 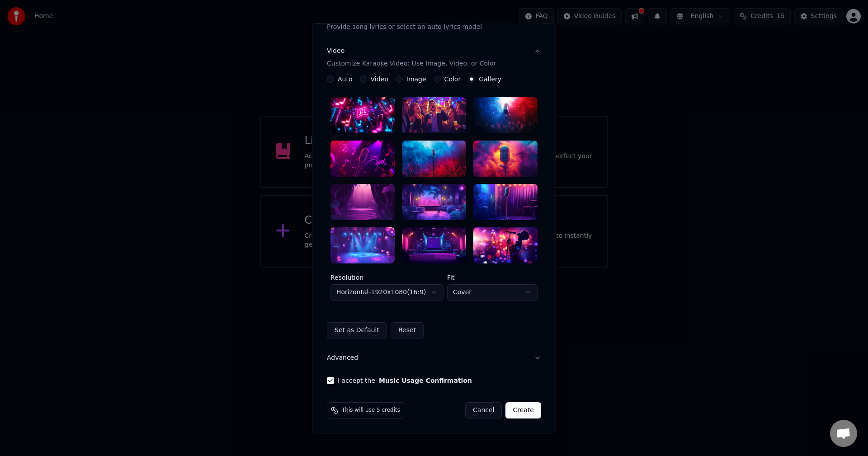 I want to click on button: Set as Default, so click(x=357, y=330).